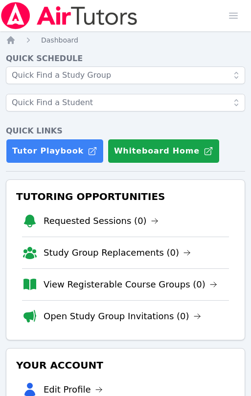 This screenshot has height=396, width=251. What do you see at coordinates (55, 151) in the screenshot?
I see `a: Tutor Playbook` at bounding box center [55, 151].